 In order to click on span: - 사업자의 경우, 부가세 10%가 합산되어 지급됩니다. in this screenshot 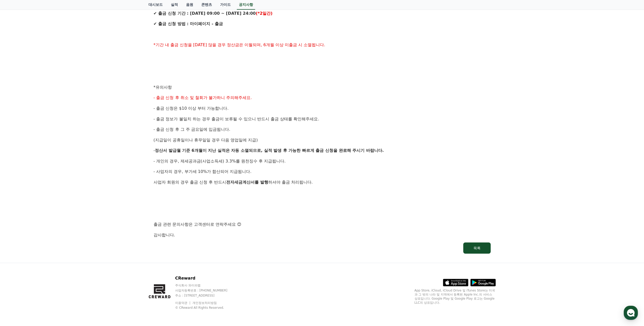, I will do `click(202, 171)`.